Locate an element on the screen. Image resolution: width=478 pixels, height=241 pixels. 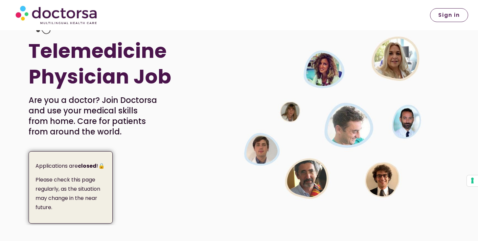
span: Sign in is located at coordinates (449, 15).